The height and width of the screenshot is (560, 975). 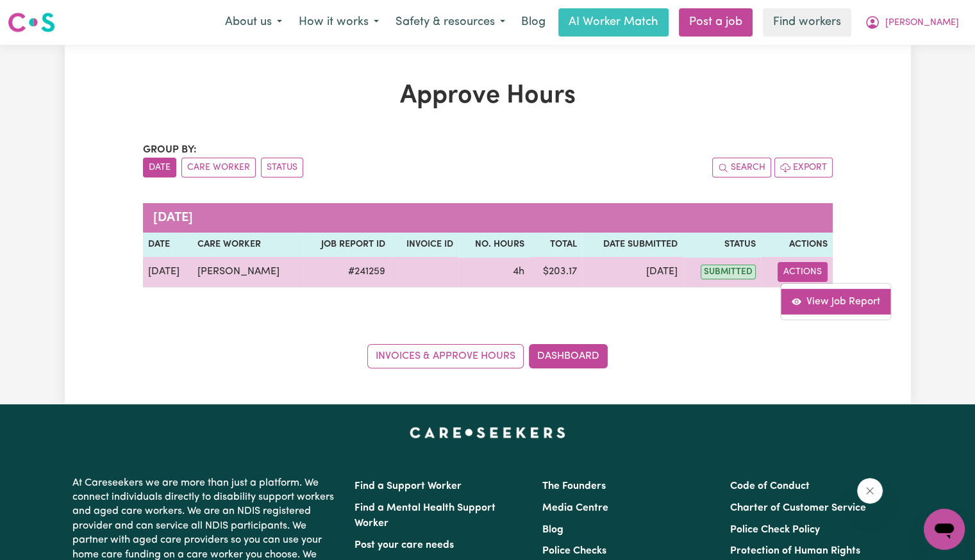 I want to click on button: Export, so click(x=803, y=167).